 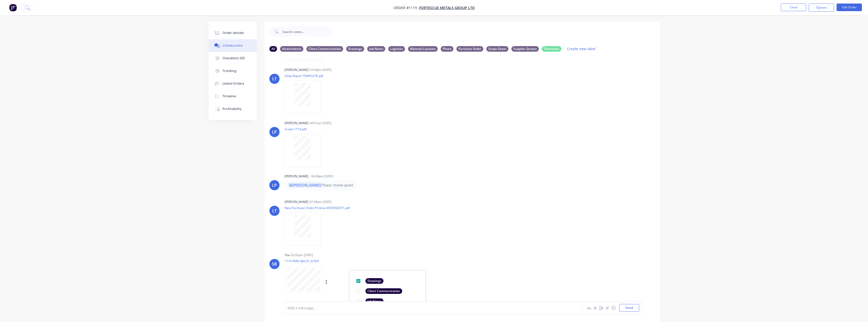 I want to click on button: Tracking, so click(x=233, y=71).